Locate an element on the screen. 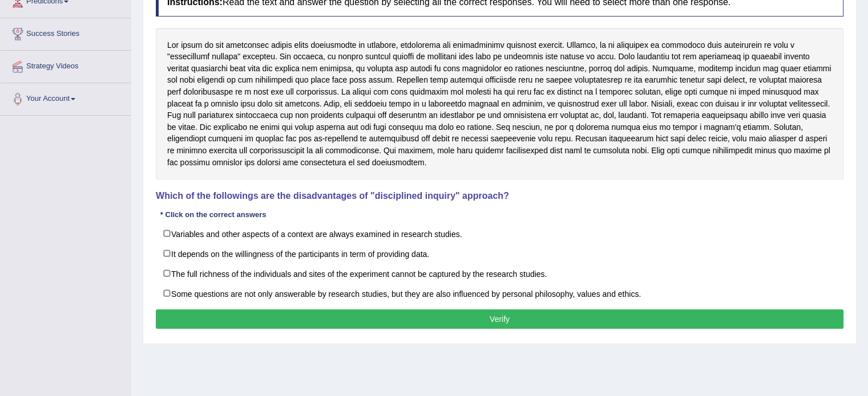 This screenshot has width=868, height=396. button: Verify is located at coordinates (499, 320).